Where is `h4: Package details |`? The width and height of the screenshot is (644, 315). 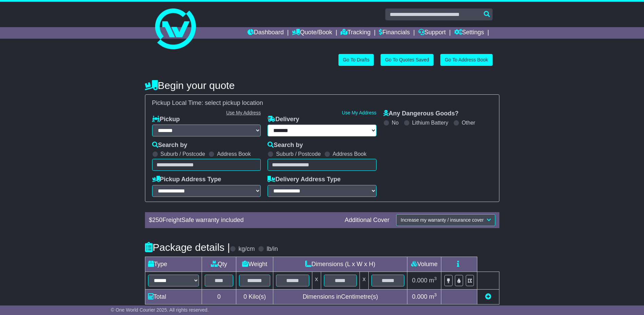 h4: Package details | is located at coordinates (188, 247).